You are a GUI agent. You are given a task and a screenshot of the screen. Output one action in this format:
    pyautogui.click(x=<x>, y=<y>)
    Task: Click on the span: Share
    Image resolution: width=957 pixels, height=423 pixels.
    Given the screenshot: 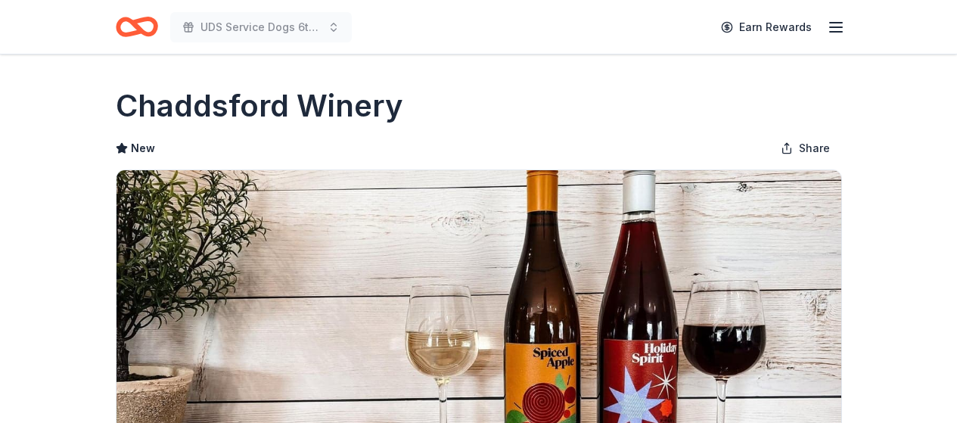 What is the action you would take?
    pyautogui.click(x=814, y=148)
    